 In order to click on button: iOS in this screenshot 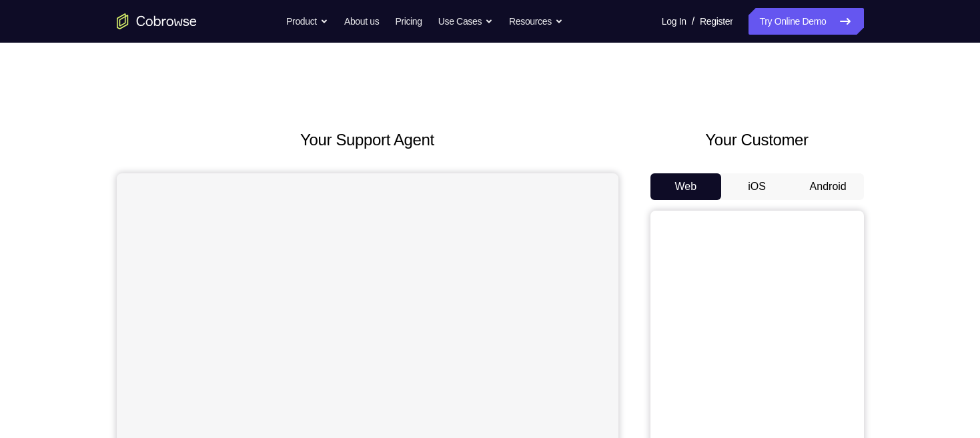, I will do `click(756, 186)`.